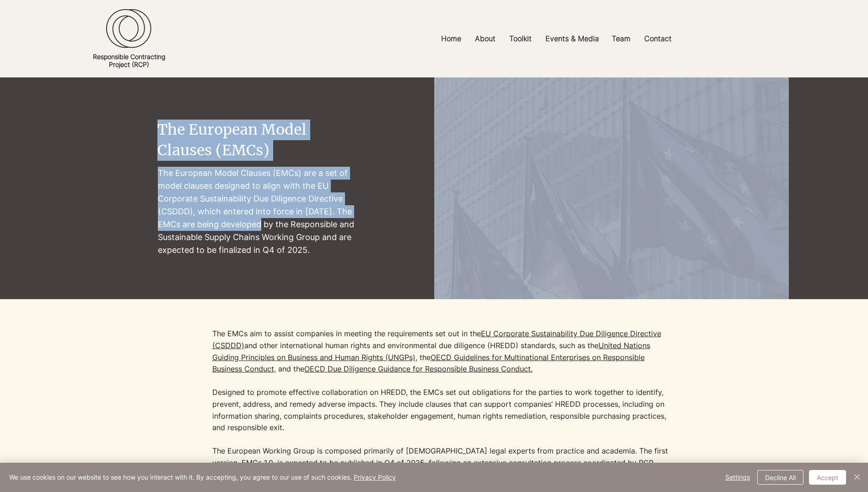 The height and width of the screenshot is (492, 868). I want to click on button: Decline All, so click(781, 477).